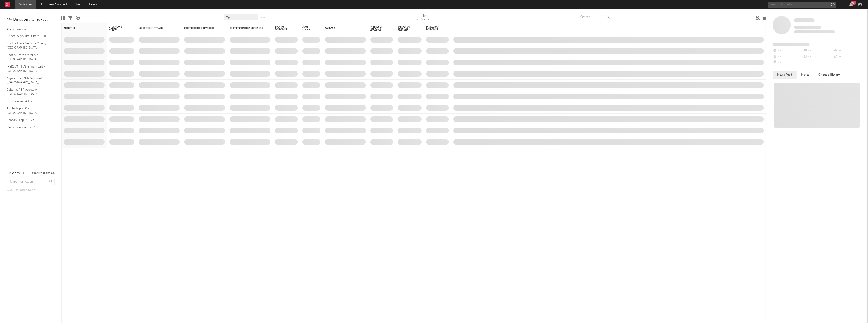 This screenshot has width=868, height=323. What do you see at coordinates (28, 127) in the screenshot?
I see `a: Recommended For You` at bounding box center [28, 127].